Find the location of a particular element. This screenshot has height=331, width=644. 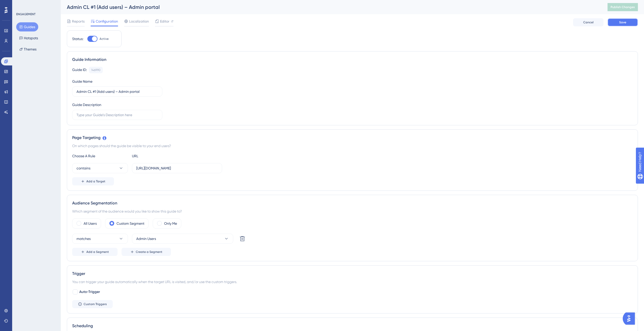

div: Admin CL #1 (Add users) – Admin portal is located at coordinates (331, 7).